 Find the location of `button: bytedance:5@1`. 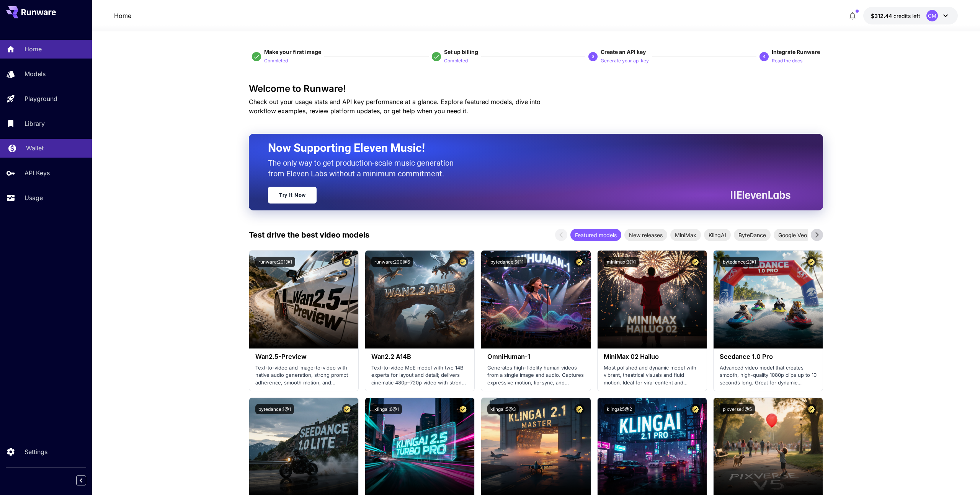

button: bytedance:5@1 is located at coordinates (507, 261).